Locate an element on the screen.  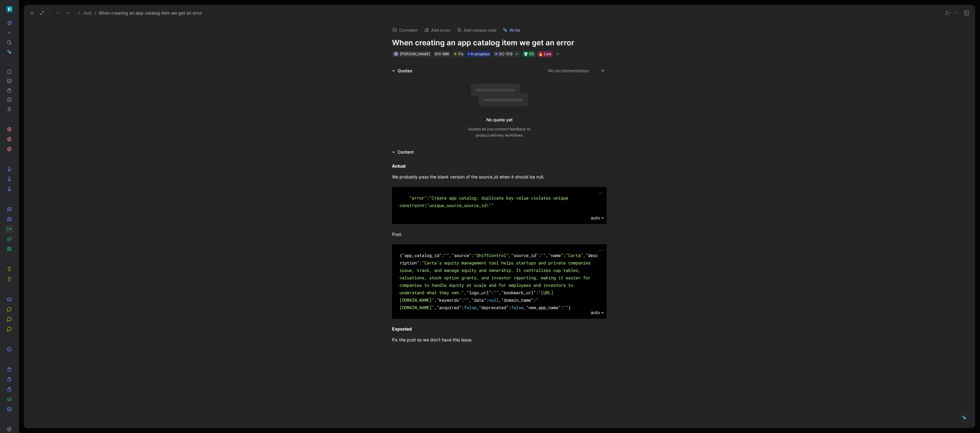
strong: Actual is located at coordinates (399, 166).